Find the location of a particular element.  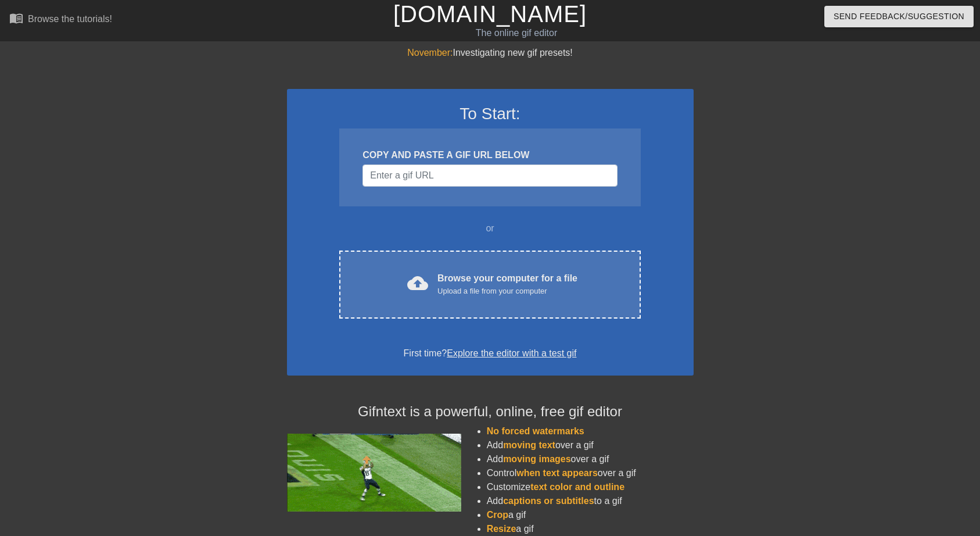

div: COPY AND PASTE A GIF URL BELOW is located at coordinates (490, 155).